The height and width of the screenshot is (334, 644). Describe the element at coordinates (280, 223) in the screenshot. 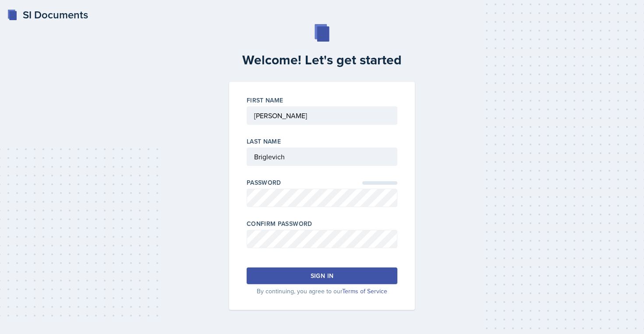

I see `label: Confirm Password` at that location.